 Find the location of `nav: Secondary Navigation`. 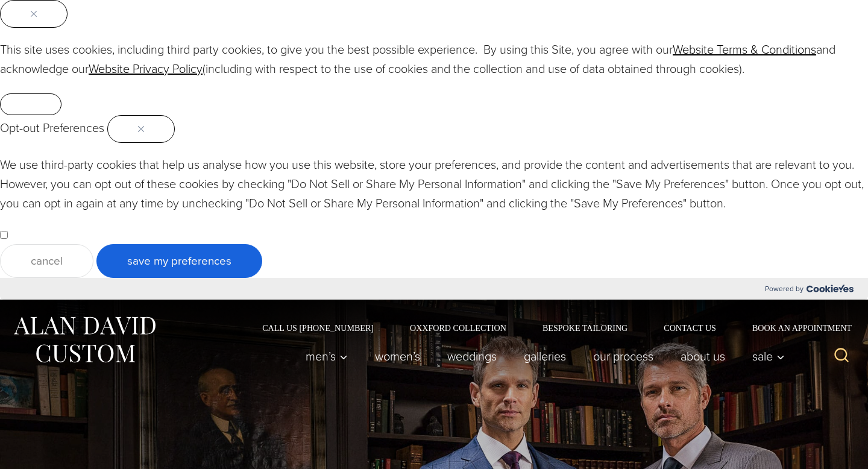

nav: Secondary Navigation is located at coordinates (550, 328).